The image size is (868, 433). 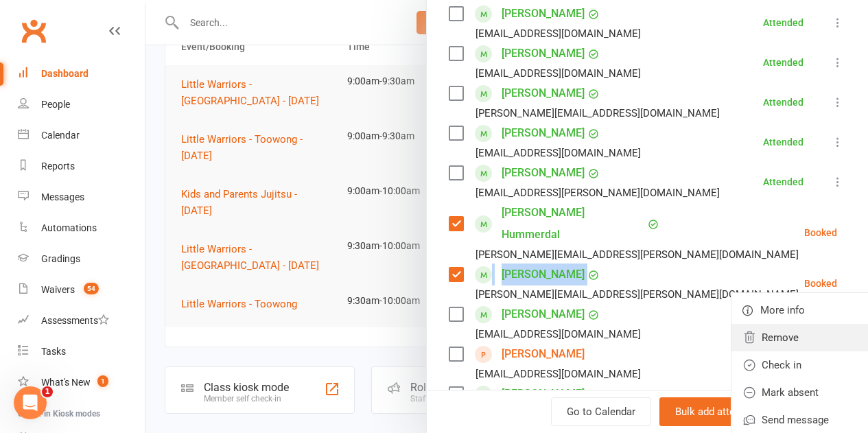 What do you see at coordinates (63, 197) in the screenshot?
I see `div: Messages` at bounding box center [63, 197].